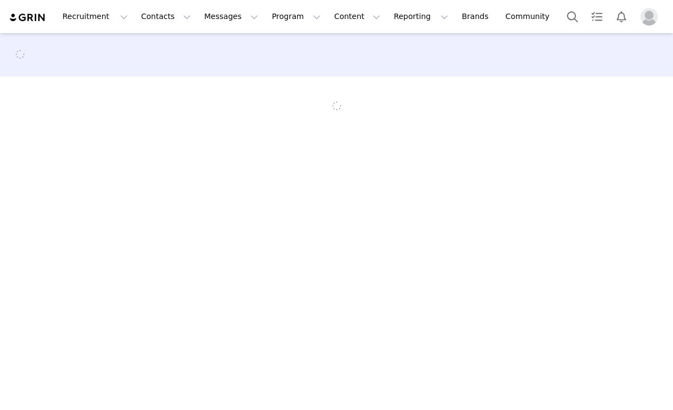 The height and width of the screenshot is (410, 673). I want to click on button: Search, so click(573, 16).